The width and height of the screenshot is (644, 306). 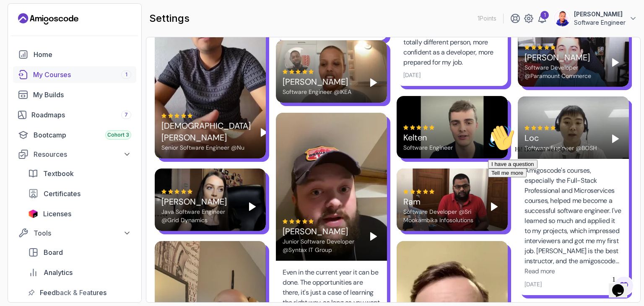 What do you see at coordinates (33, 214) in the screenshot?
I see `img: jetbrains icon` at bounding box center [33, 214].